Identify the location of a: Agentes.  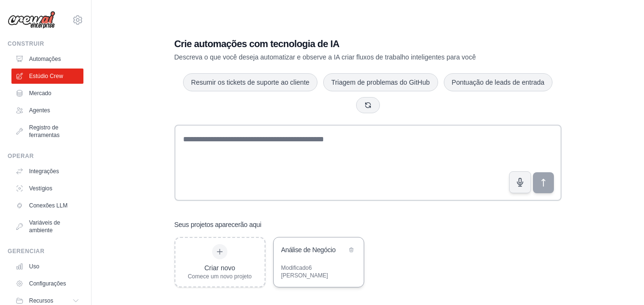
(47, 111).